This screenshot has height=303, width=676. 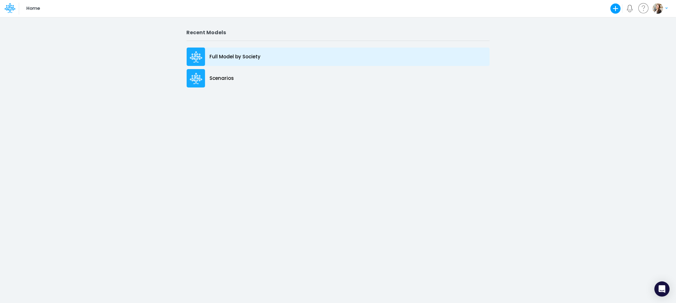 What do you see at coordinates (338, 32) in the screenshot?
I see `h2: Recent Models` at bounding box center [338, 32].